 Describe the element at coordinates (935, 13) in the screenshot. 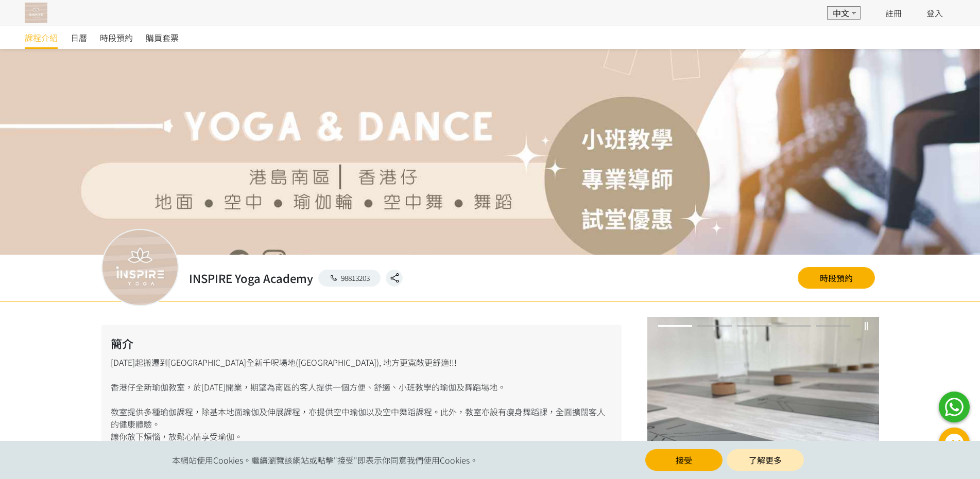

I see `a: 登入` at that location.